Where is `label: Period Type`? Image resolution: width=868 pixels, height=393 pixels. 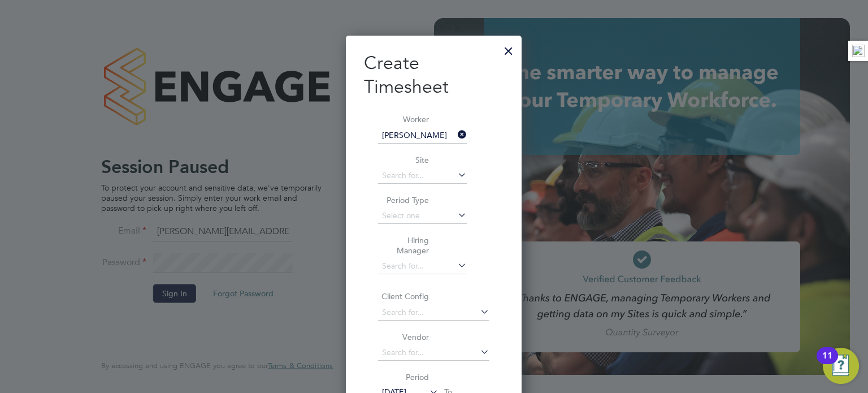 label: Period Type is located at coordinates (403, 200).